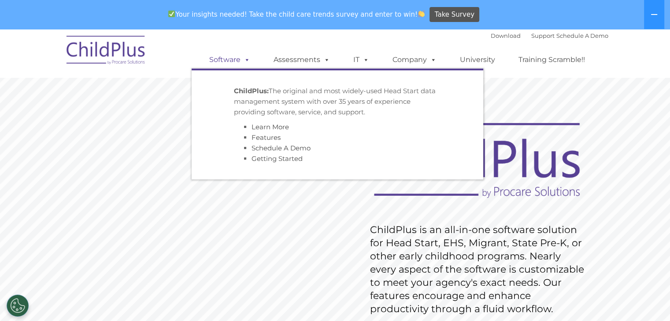 The height and width of the screenshot is (321, 670). I want to click on a: Learn More, so click(270, 127).